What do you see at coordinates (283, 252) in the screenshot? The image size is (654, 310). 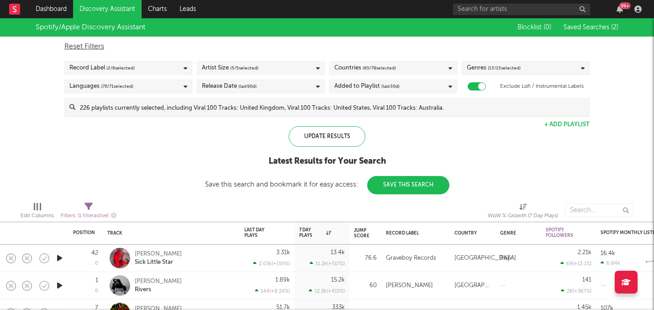 I see `div: 3.31k` at bounding box center [283, 252].